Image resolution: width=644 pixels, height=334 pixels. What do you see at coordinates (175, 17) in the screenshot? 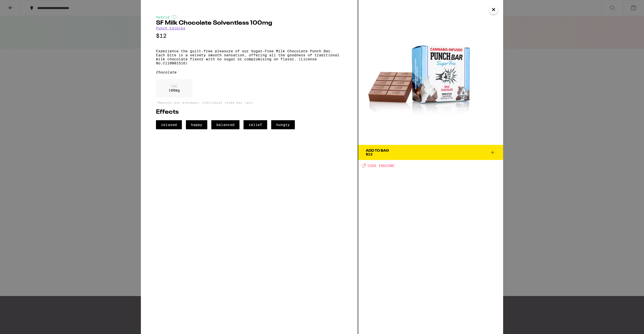
I see `img: hybridColor.svg` at bounding box center [175, 17].